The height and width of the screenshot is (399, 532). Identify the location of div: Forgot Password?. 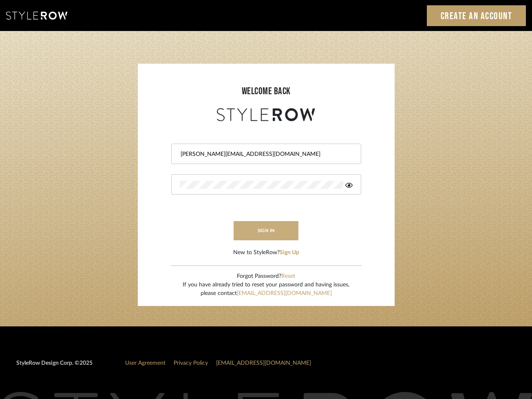
(266, 276).